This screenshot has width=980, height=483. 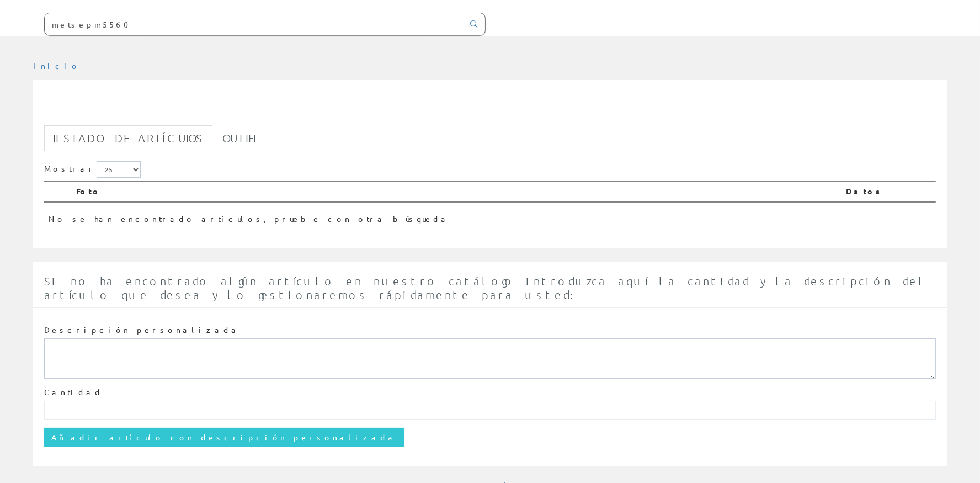 I want to click on th: Datos, so click(x=888, y=191).